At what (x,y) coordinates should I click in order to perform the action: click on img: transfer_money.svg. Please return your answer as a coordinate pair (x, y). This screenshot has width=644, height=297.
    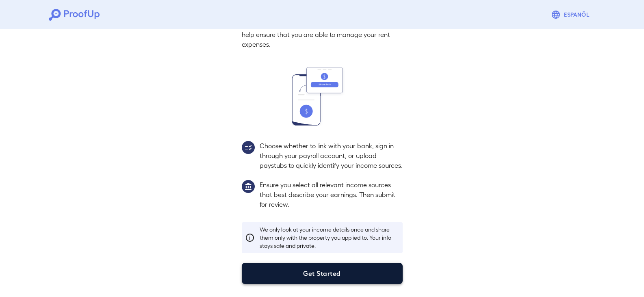
    Looking at the image, I should click on (322, 97).